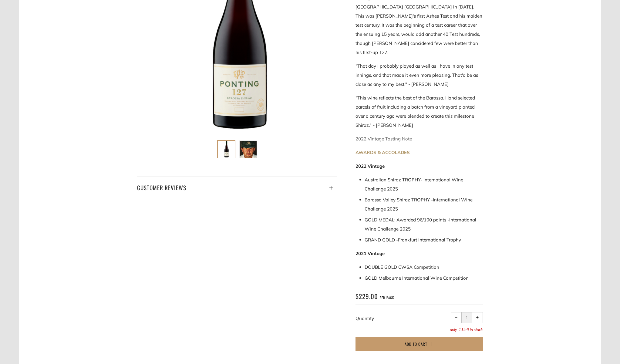 This screenshot has height=364, width=620. What do you see at coordinates (460, 329) in the screenshot?
I see `span: -11` at bounding box center [460, 329].